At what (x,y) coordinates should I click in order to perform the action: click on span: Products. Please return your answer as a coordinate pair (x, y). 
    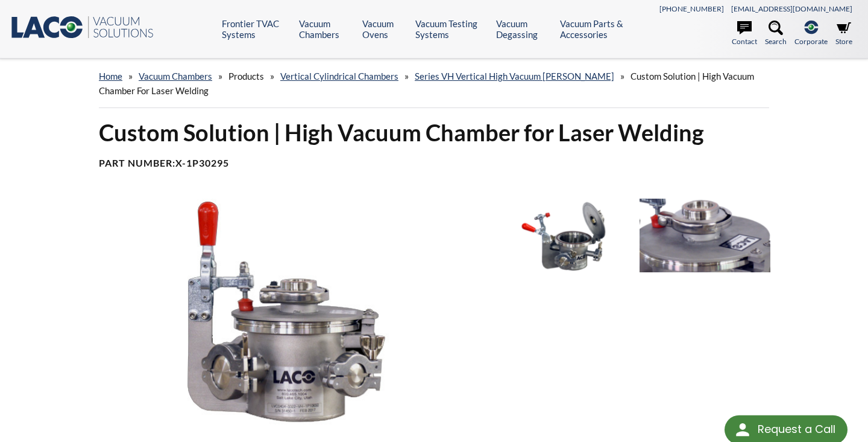
    Looking at the image, I should click on (246, 76).